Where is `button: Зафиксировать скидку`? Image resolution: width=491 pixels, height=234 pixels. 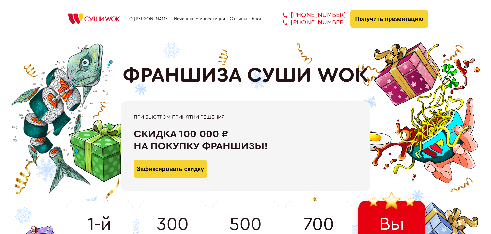 button: Зафиксировать скидку is located at coordinates (170, 169).